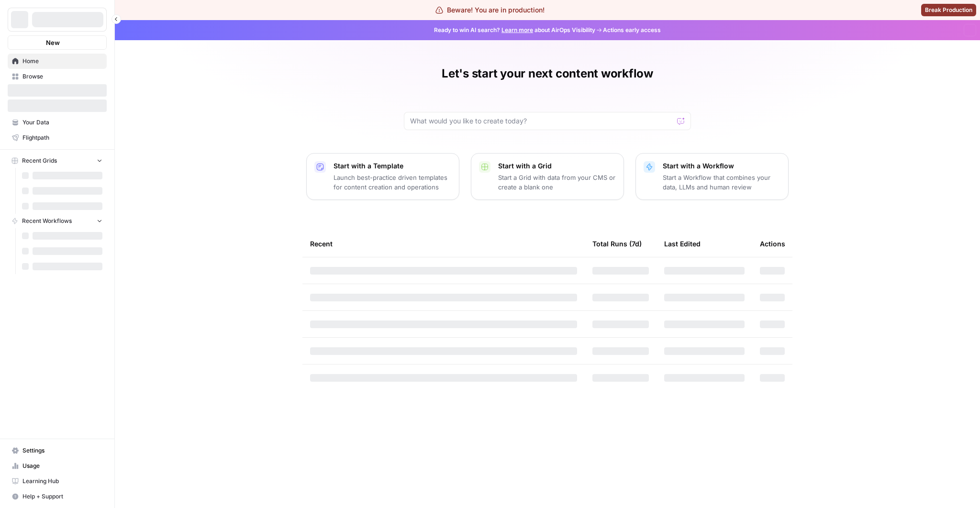 This screenshot has width=980, height=508. What do you see at coordinates (773, 243) in the screenshot?
I see `div: Actions` at bounding box center [773, 243].